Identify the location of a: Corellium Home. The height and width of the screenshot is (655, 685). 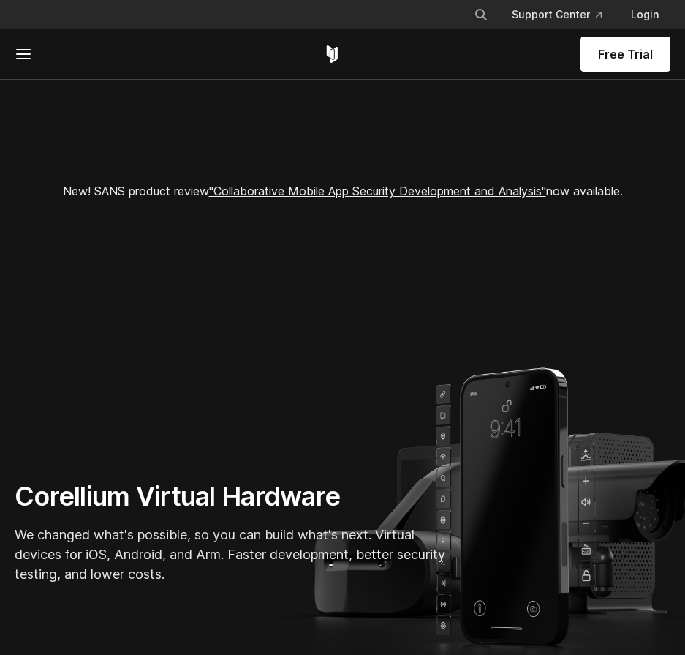
(332, 54).